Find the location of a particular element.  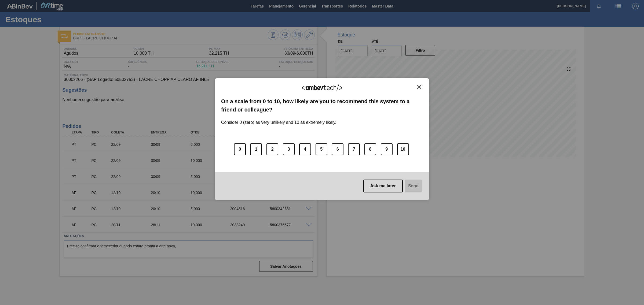

button: 1 is located at coordinates (256, 150).